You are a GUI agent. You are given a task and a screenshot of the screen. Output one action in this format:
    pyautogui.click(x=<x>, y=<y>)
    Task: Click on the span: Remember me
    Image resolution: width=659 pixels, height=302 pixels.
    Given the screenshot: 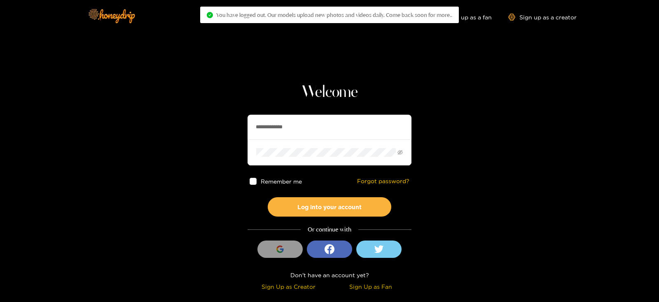 What is the action you would take?
    pyautogui.click(x=281, y=181)
    